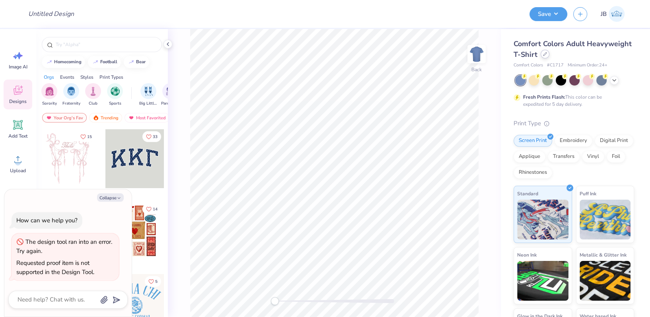 The image size is (650, 317). Describe the element at coordinates (106, 45) in the screenshot. I see `input: Try "Alpha"` at that location.